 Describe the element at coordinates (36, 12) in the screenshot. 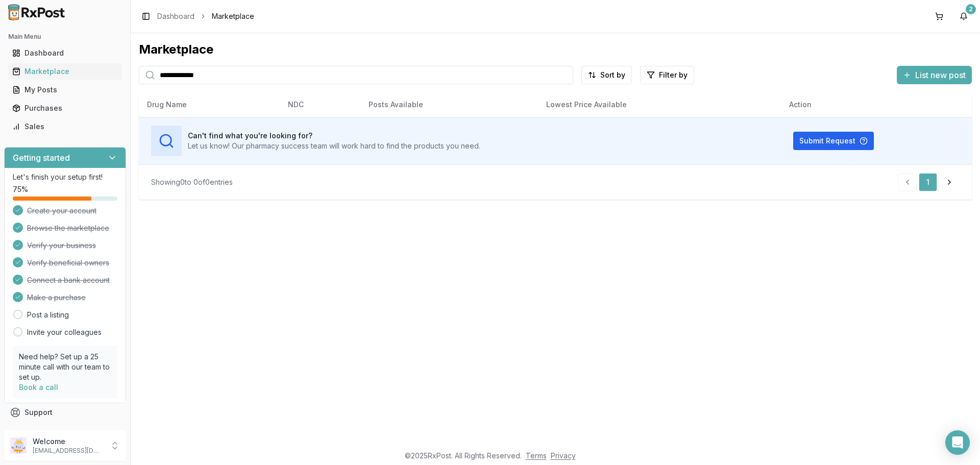

I see `img: RxPost Logo` at that location.